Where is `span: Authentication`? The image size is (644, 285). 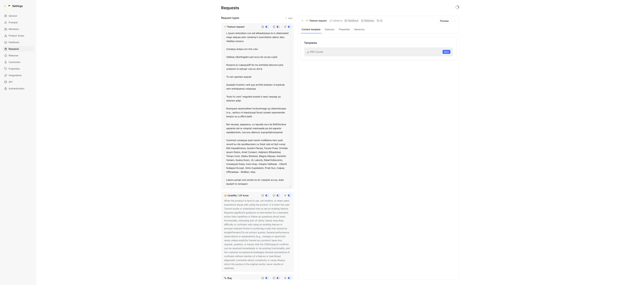
span: Authentication is located at coordinates (16, 89).